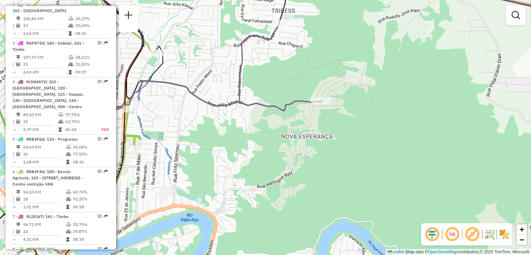 The image size is (531, 255). I want to click on td: 3,01 KM, so click(44, 207).